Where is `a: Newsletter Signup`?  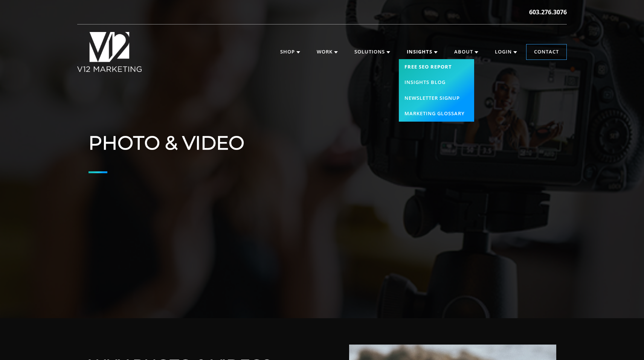
a: Newsletter Signup is located at coordinates (437, 98).